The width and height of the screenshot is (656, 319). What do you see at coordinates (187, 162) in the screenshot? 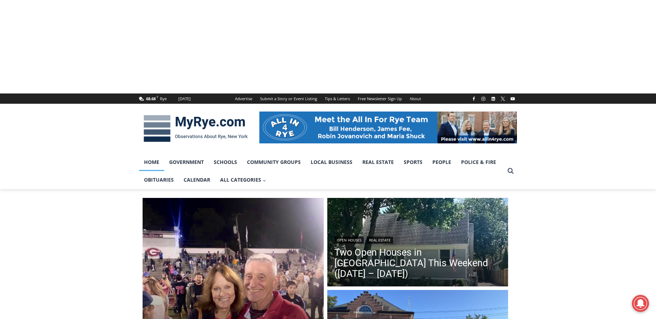
I see `a: Government` at bounding box center [187, 162].